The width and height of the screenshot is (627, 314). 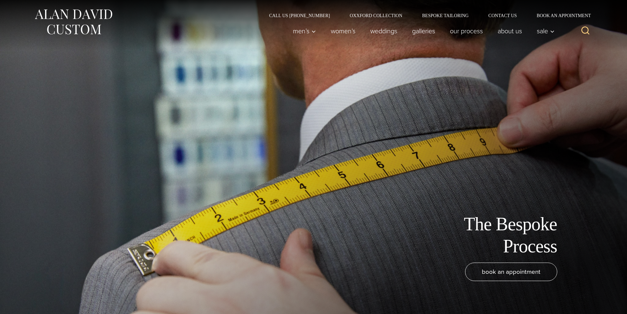 I want to click on a: Women’s, so click(x=343, y=31).